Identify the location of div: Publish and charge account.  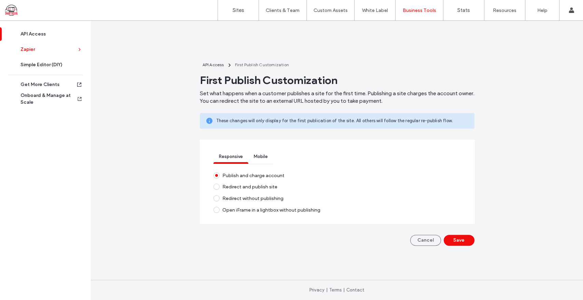
(351, 176).